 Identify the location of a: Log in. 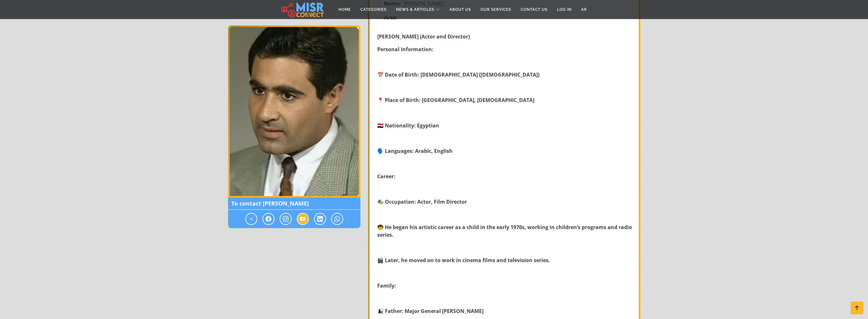
(564, 10).